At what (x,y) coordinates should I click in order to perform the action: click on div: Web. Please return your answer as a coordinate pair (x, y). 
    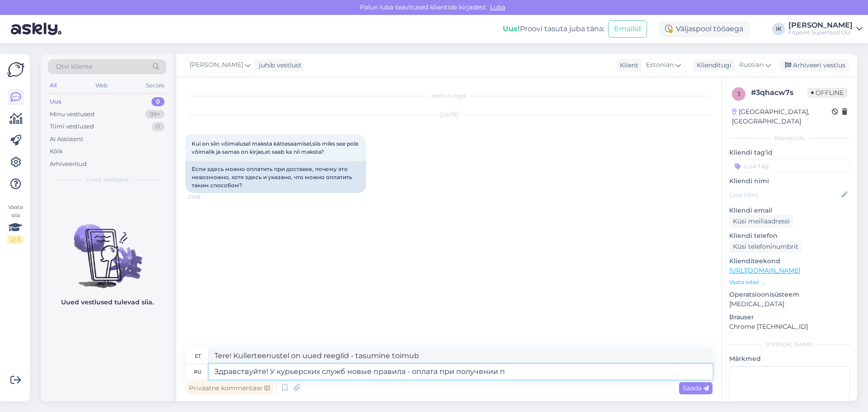
    Looking at the image, I should click on (101, 85).